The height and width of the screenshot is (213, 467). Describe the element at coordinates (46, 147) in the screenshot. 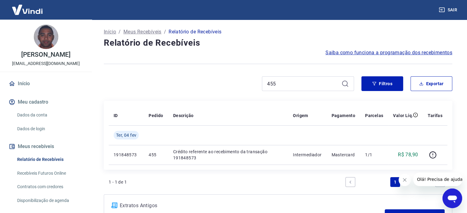

I see `button: Meus recebíveis` at that location.